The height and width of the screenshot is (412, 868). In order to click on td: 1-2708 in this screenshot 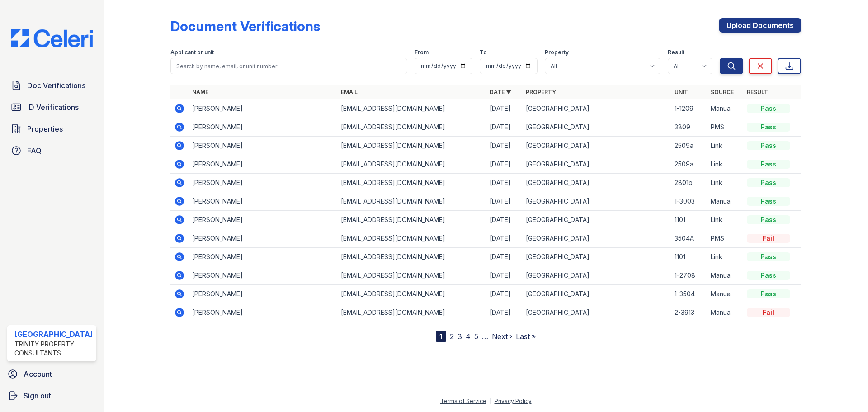, I will do `click(689, 276)`.